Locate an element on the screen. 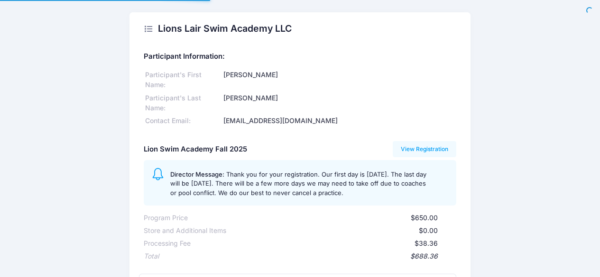 Image resolution: width=600 pixels, height=277 pixels. h5: Participant Information: is located at coordinates (300, 57).